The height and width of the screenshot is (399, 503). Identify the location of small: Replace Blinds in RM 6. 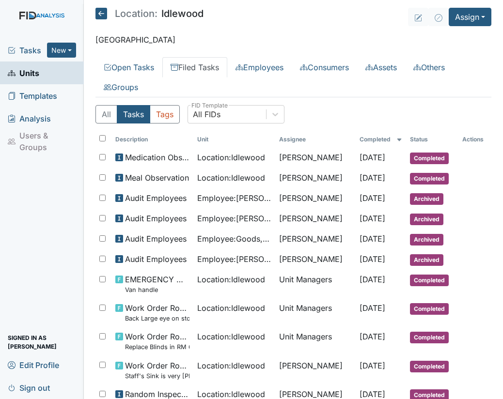
(157, 347).